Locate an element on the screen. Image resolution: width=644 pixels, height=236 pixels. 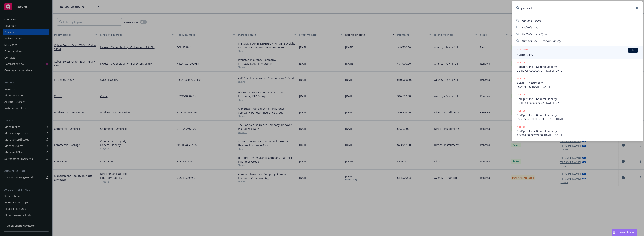
span: PadSplit, Inc. - Cyber is located at coordinates (535, 34).